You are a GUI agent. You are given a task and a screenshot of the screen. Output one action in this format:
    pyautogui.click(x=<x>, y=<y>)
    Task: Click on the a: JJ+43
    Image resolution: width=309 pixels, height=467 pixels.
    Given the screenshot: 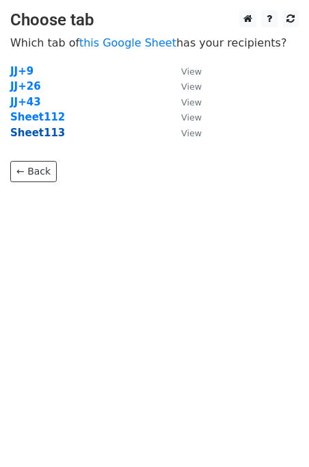 What is the action you would take?
    pyautogui.click(x=25, y=102)
    